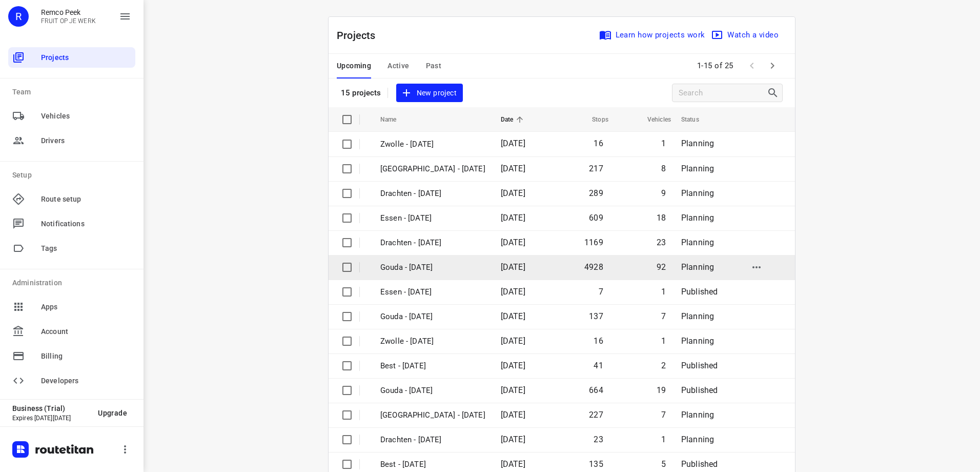  I want to click on p: Gouda - Friday, so click(432, 317).